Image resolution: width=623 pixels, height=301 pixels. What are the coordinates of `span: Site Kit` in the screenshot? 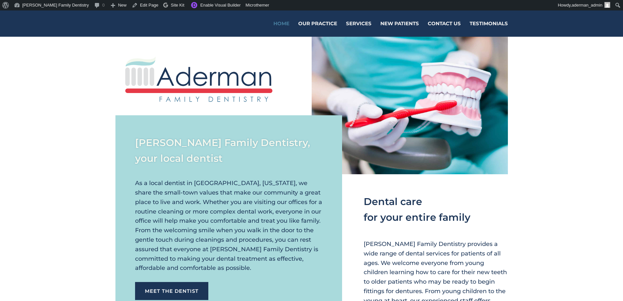 It's located at (177, 5).